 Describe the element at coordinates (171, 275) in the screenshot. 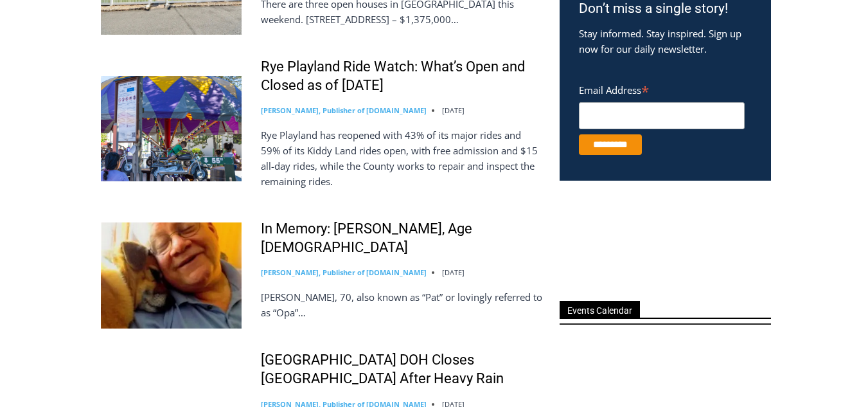

I see `img: In Memory: Patrick A. Auriemma Jr., Age 70` at that location.